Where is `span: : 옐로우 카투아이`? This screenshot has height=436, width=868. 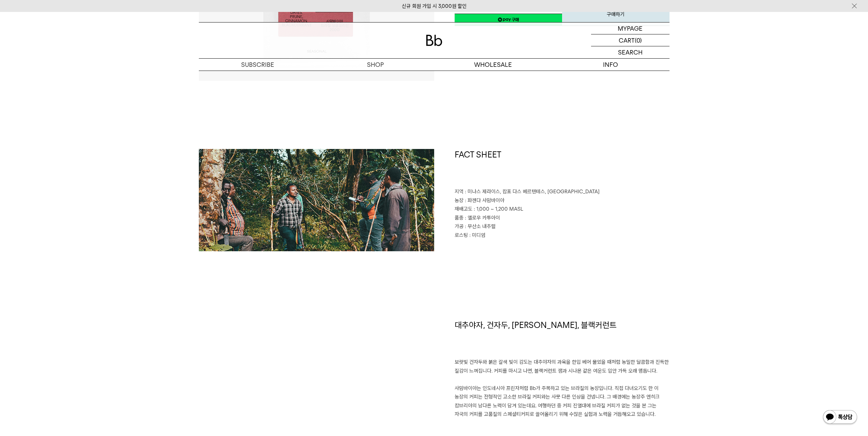 span: : 옐로우 카투아이 is located at coordinates (482, 218).